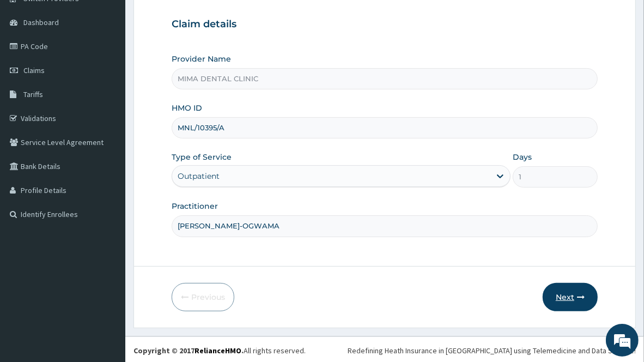 The width and height of the screenshot is (644, 362). Describe the element at coordinates (189, 351) in the screenshot. I see `strong: Copyright © 2017 .` at that location.